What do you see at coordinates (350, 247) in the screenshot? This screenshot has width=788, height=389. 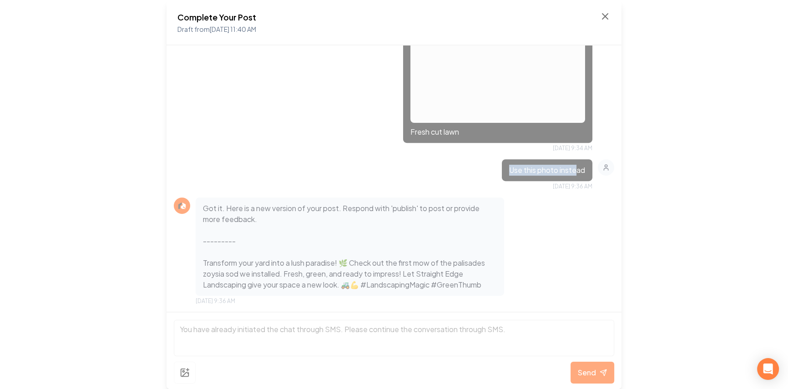 I see `p: Got it. Here is a new version of your post. Respond with 'publish' to post or provide more feedba...` at bounding box center [350, 247].